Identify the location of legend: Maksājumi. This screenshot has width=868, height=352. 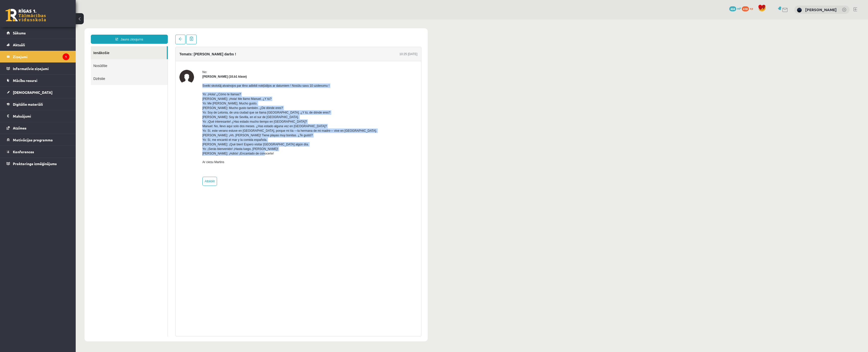
(41, 116).